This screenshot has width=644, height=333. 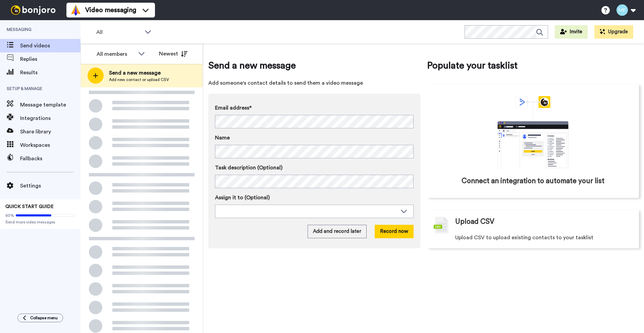 What do you see at coordinates (50, 159) in the screenshot?
I see `span: Fallbacks` at bounding box center [50, 159].